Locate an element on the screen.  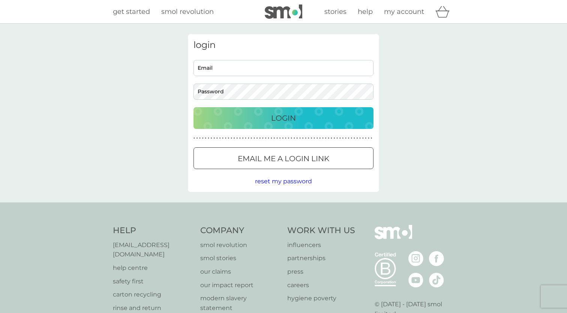
a: my account is located at coordinates (404, 12).